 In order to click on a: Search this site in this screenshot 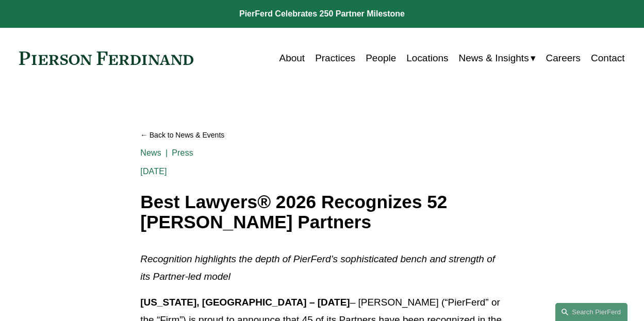, I will do `click(592, 312)`.